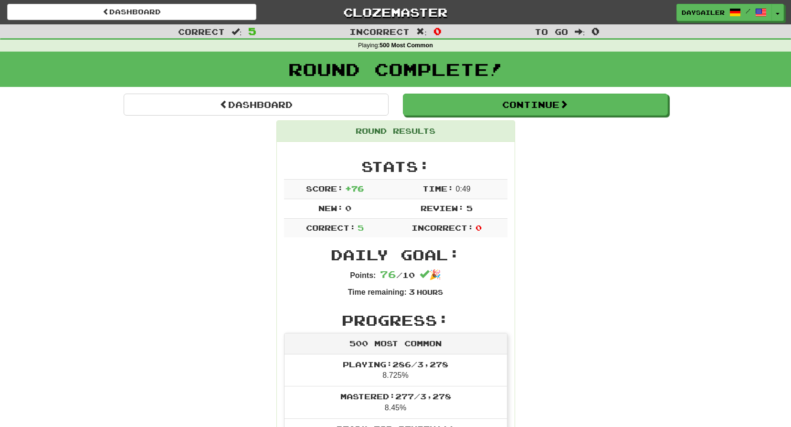 The width and height of the screenshot is (791, 427). Describe the element at coordinates (395, 364) in the screenshot. I see `span: Playing: 286 / 3,278` at that location.